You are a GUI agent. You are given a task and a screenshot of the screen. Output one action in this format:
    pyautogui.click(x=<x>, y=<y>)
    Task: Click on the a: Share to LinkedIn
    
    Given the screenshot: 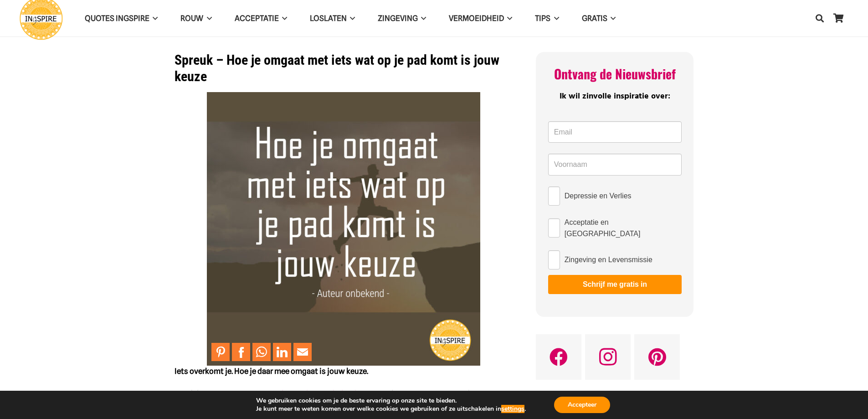 What is the action you would take?
    pyautogui.click(x=282, y=352)
    